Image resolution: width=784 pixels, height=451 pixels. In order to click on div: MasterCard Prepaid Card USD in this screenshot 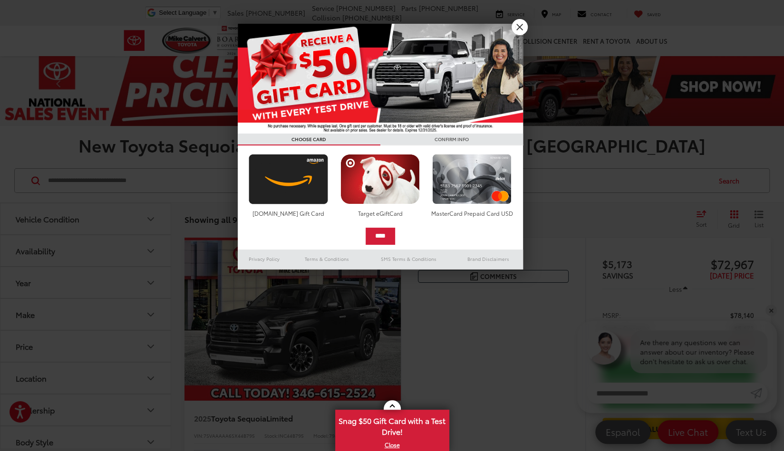, I will do `click(471, 213)`.